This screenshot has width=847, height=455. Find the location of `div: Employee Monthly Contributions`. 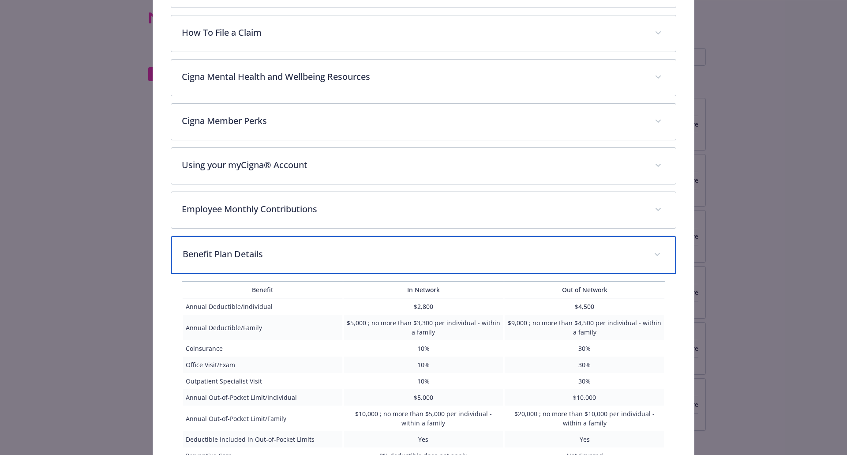

div: Employee Monthly Contributions is located at coordinates (423, 210).